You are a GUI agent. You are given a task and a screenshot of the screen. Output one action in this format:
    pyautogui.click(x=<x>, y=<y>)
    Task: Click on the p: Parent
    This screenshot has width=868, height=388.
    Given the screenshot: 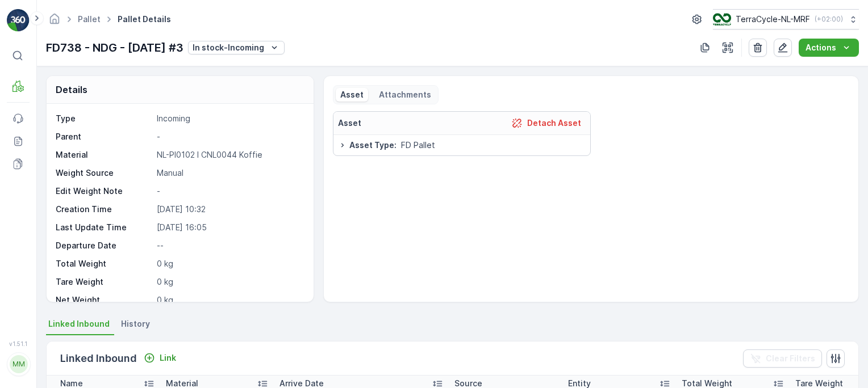 What is the action you would take?
    pyautogui.click(x=104, y=137)
    